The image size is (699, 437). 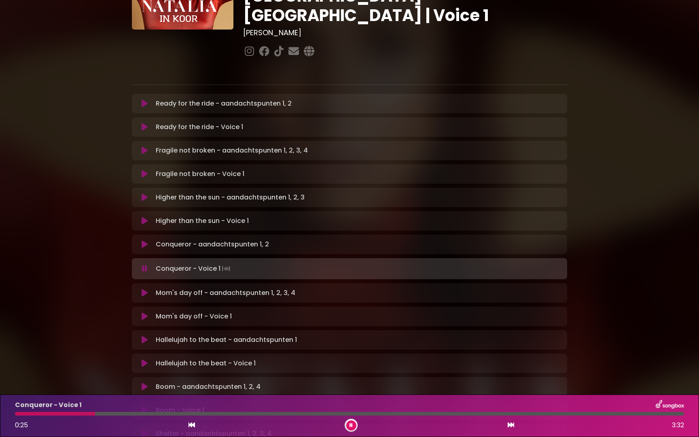 What do you see at coordinates (206, 363) in the screenshot?
I see `p: Hallelujah to the beat - Voice 1` at bounding box center [206, 363].